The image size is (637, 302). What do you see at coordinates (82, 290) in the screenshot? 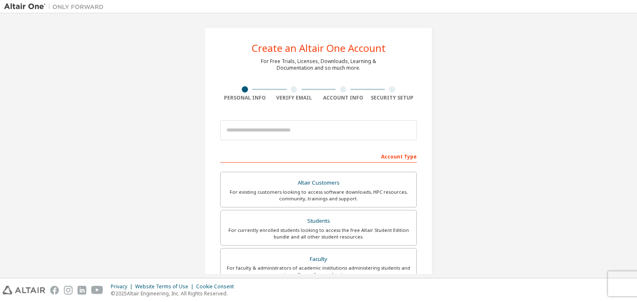
I see `img: linkedin.svg` at bounding box center [82, 290].